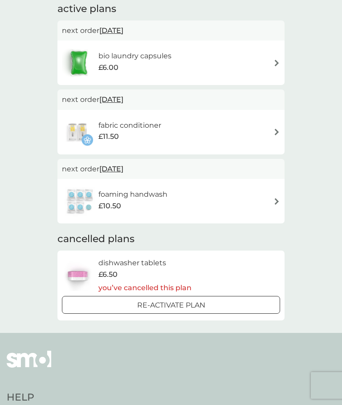  Describe the element at coordinates (80, 201) in the screenshot. I see `img: foaming handwash` at that location.